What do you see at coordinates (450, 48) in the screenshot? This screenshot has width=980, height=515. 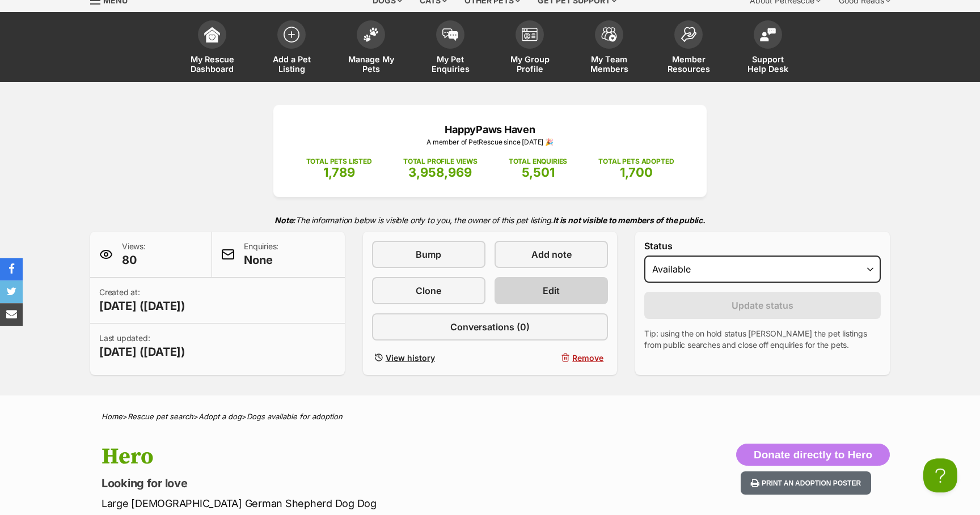 I see `a: My Pet Enquiries` at bounding box center [450, 48].